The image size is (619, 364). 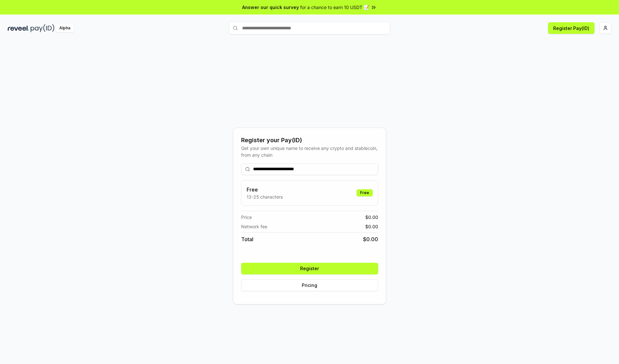 What do you see at coordinates (335, 7) in the screenshot?
I see `span: for a chance to earn 10 USDT 📝` at bounding box center [335, 7].